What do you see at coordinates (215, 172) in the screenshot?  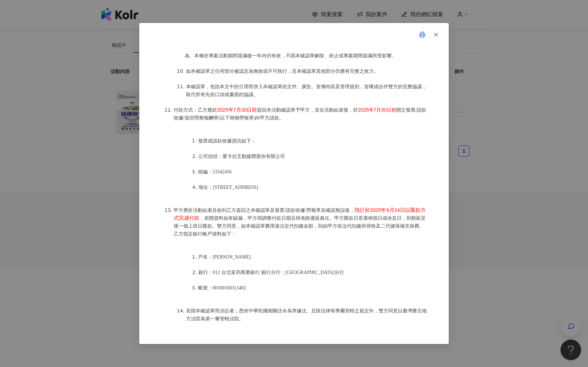 I see `span: 統編：53342456` at bounding box center [215, 172].